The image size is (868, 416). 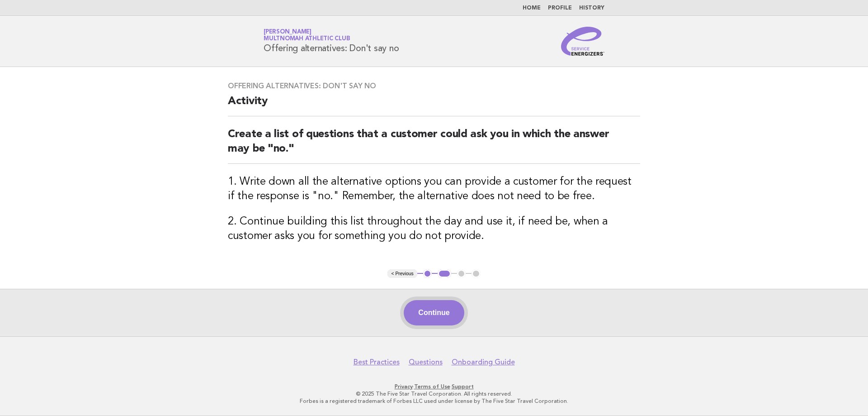 What do you see at coordinates (434, 313) in the screenshot?
I see `button: Continue` at bounding box center [434, 313].